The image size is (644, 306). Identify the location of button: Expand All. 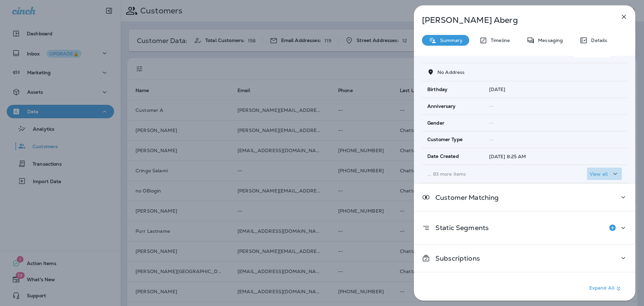
(606, 289).